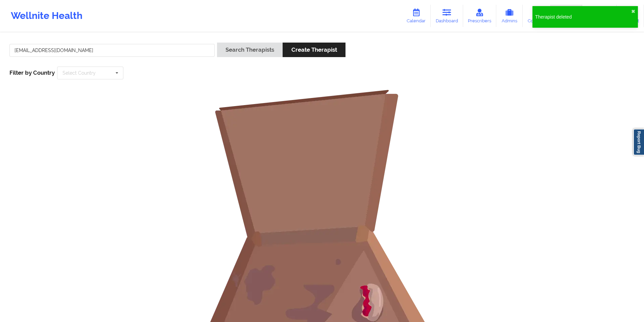  What do you see at coordinates (32, 72) in the screenshot?
I see `span: Filter by Country` at bounding box center [32, 72].